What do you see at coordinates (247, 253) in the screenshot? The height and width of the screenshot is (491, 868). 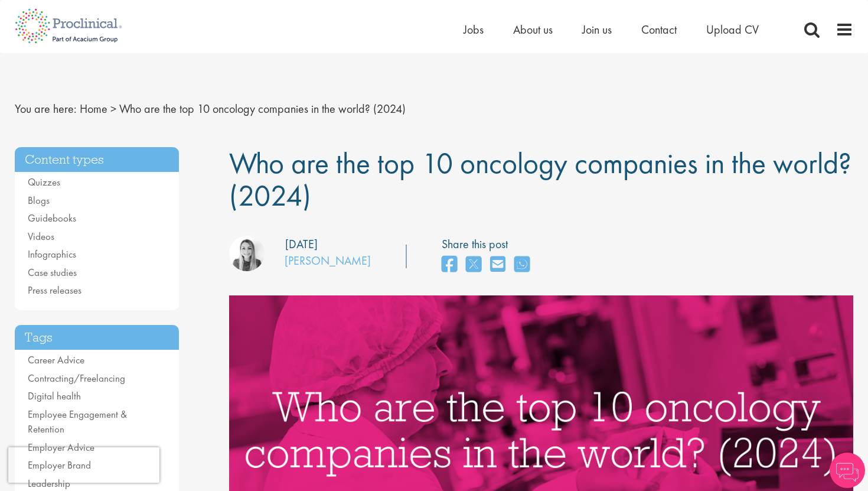 I see `img: Hannah Burke` at bounding box center [247, 253].